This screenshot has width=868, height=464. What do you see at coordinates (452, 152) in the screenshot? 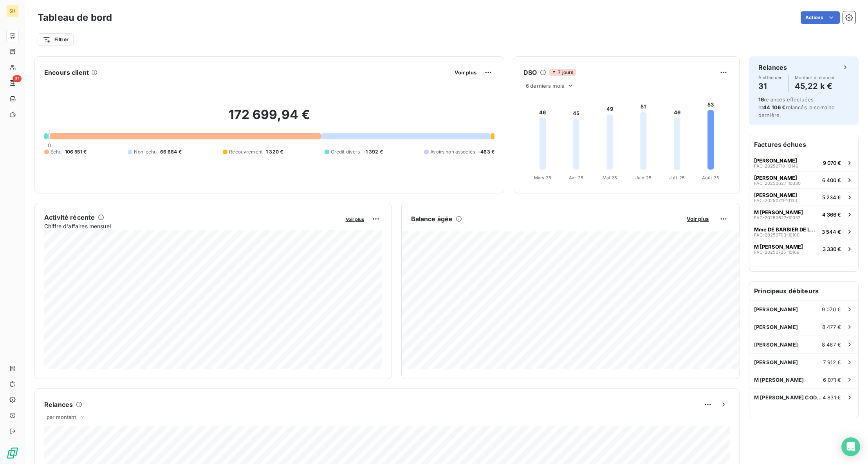
I see `span: Avoirs non associés` at bounding box center [452, 152].